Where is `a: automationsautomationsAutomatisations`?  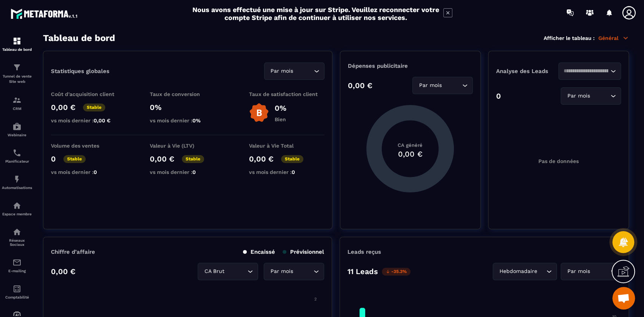 a: automationsautomationsAutomatisations is located at coordinates (17, 182).